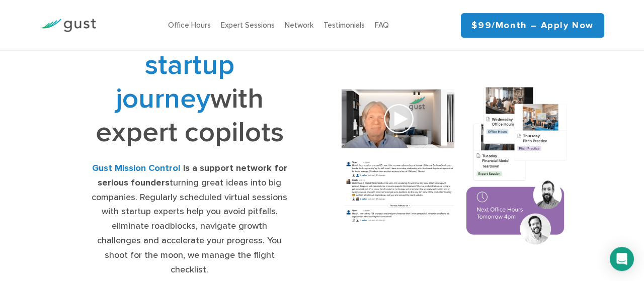 This screenshot has height=281, width=644. Describe the element at coordinates (299, 25) in the screenshot. I see `a: Network` at that location.